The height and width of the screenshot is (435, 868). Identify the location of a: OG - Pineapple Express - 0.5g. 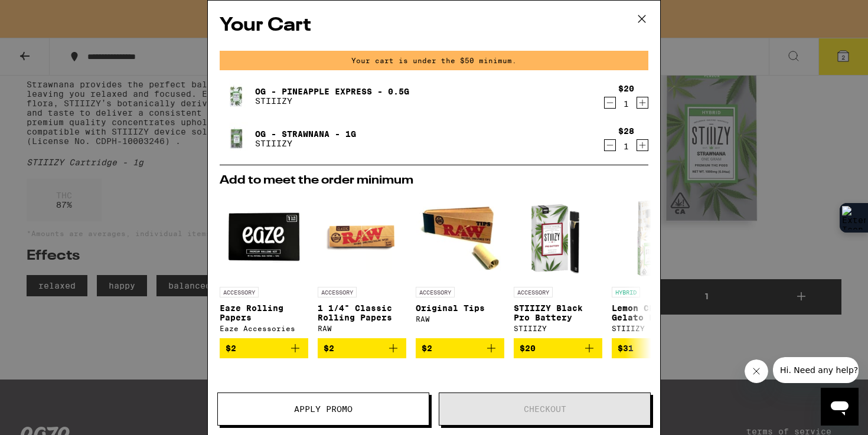
(332, 91).